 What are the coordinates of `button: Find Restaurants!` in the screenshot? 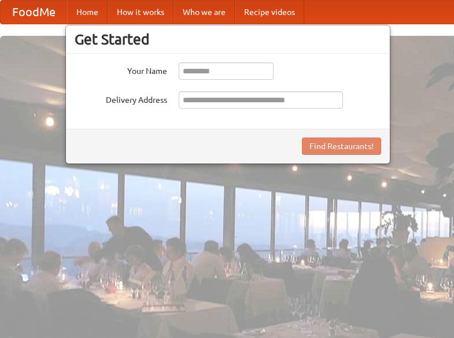 It's located at (341, 146).